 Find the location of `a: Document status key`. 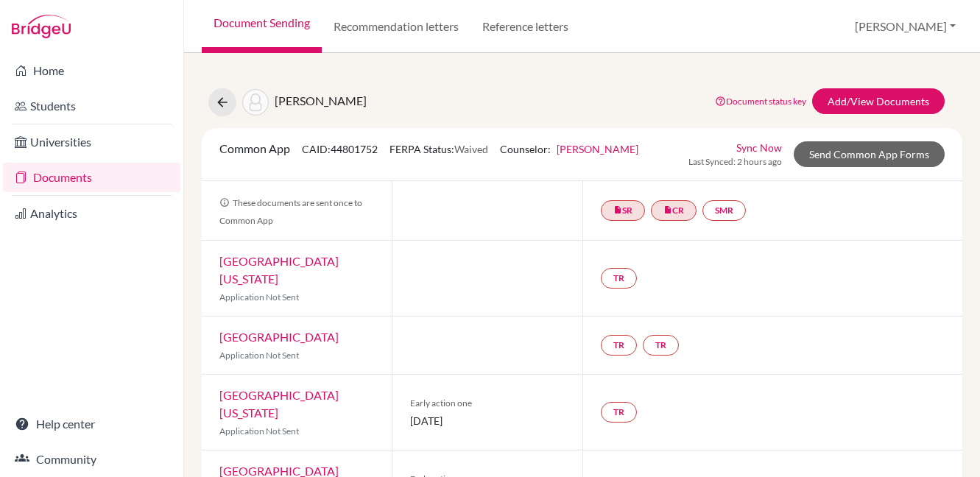

a: Document status key is located at coordinates (761, 101).